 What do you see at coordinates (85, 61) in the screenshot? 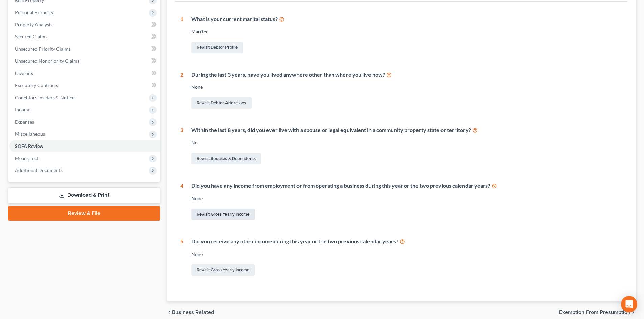
I see `a: Unsecured Nonpriority Claims` at bounding box center [85, 61].